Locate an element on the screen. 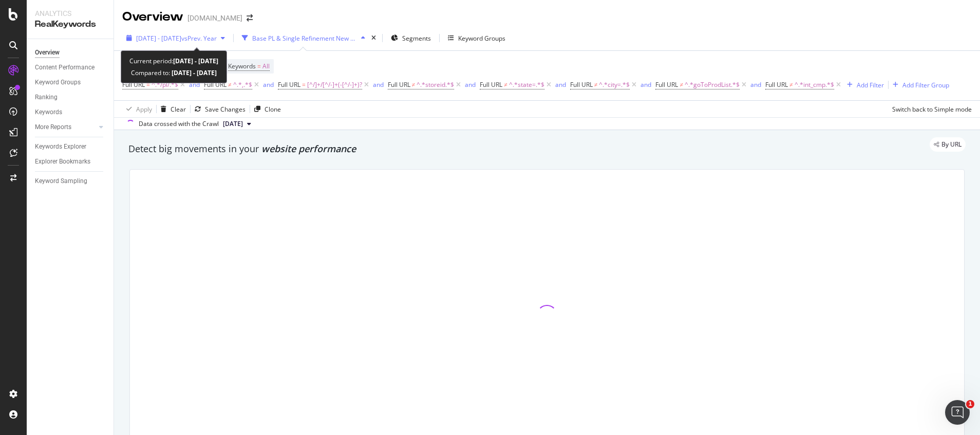  div: Current period: is located at coordinates (174, 61).